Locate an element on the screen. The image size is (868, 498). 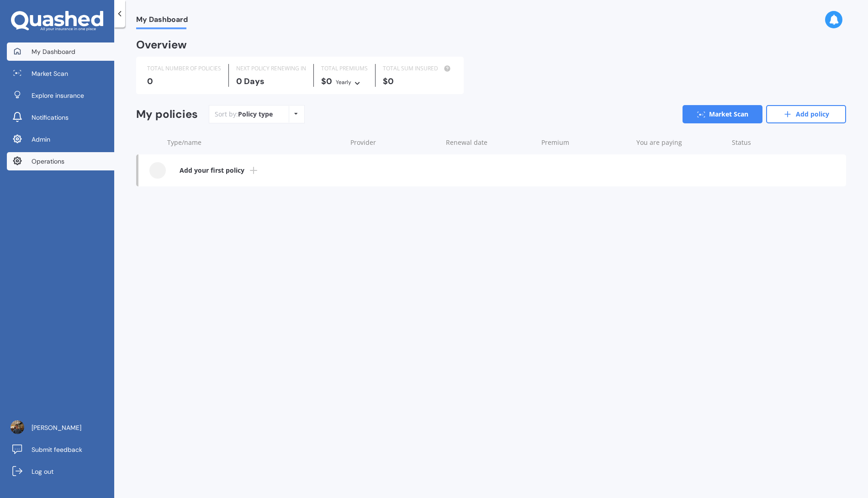
a: Add policy is located at coordinates (806, 114).